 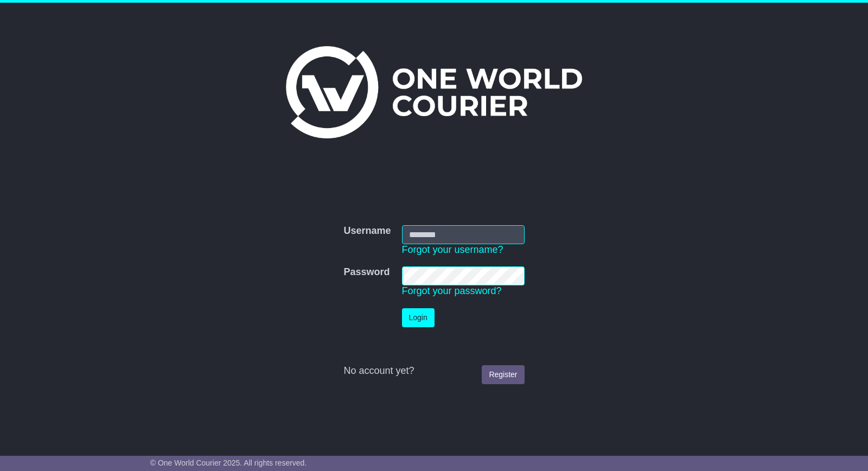 What do you see at coordinates (366, 272) in the screenshot?
I see `label: Password` at bounding box center [366, 272].